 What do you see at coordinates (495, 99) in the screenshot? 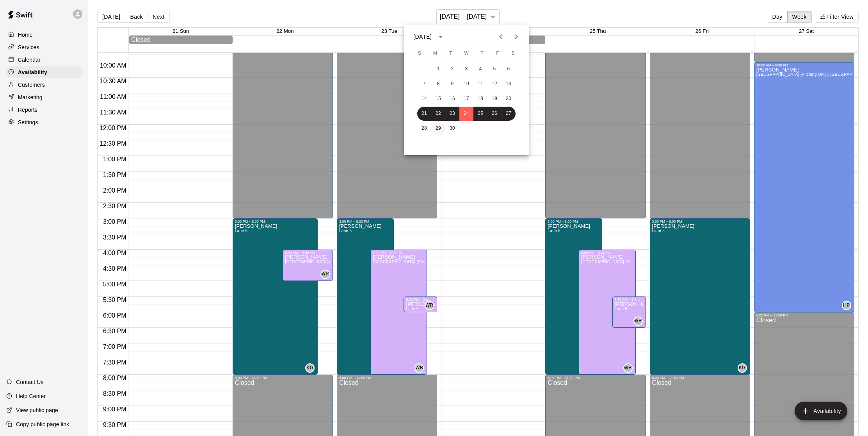
I see `button: 19` at bounding box center [495, 99].